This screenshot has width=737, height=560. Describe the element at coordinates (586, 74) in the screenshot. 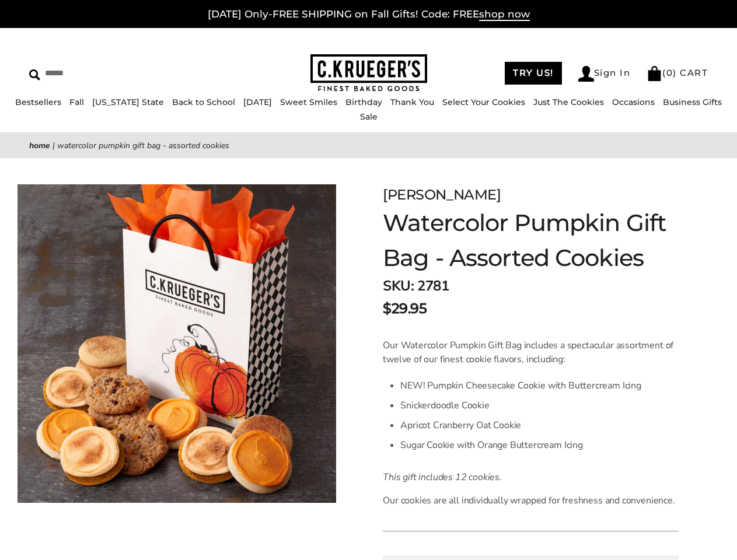

I see `img: Account` at that location.